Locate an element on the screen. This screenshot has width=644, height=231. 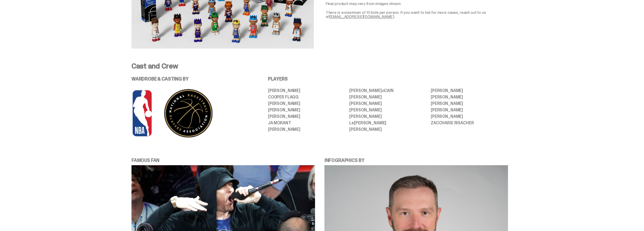
span: c is located at coordinates (383, 91).